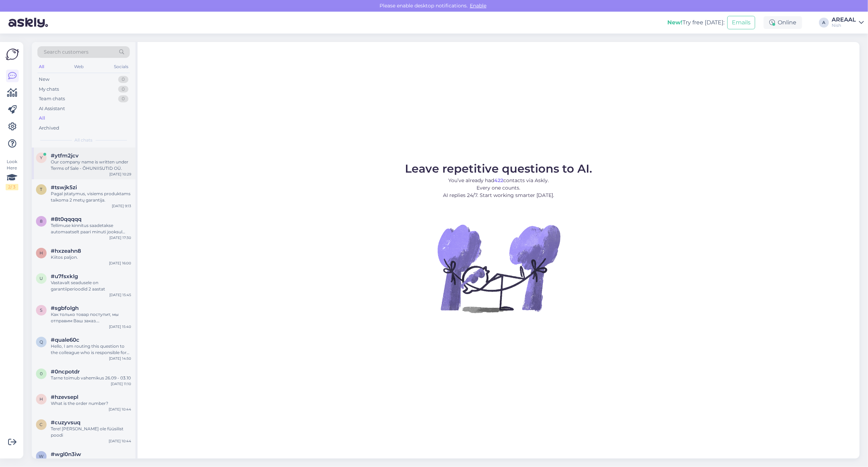 This screenshot has width=868, height=467. I want to click on div: Tellimuse kinnitus saadetakse automaatselt paari minuti jooksul pärast makse sooritamist. Kui Te ..., so click(91, 228).